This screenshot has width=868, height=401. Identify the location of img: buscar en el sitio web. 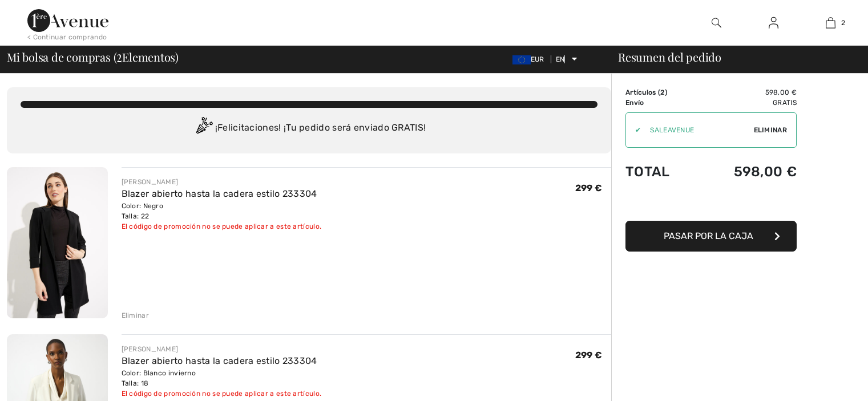
(716, 23).